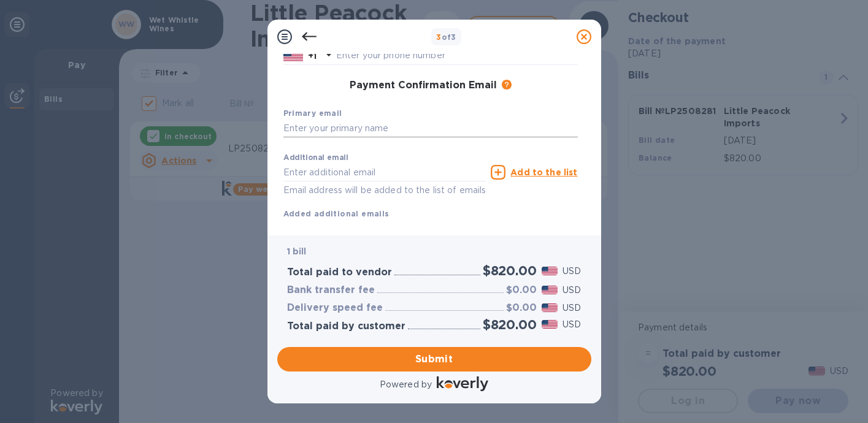 The height and width of the screenshot is (423, 868). What do you see at coordinates (313, 113) in the screenshot?
I see `b: Primary email` at bounding box center [313, 113].